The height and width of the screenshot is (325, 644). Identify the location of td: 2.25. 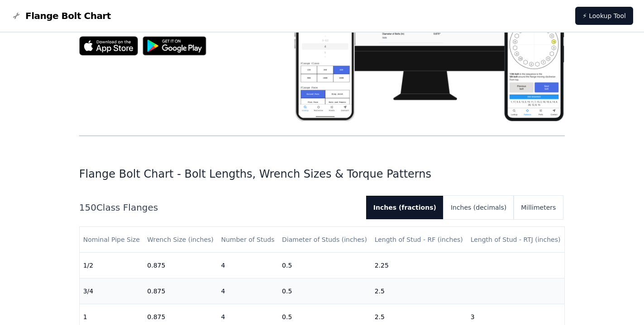
(419, 265).